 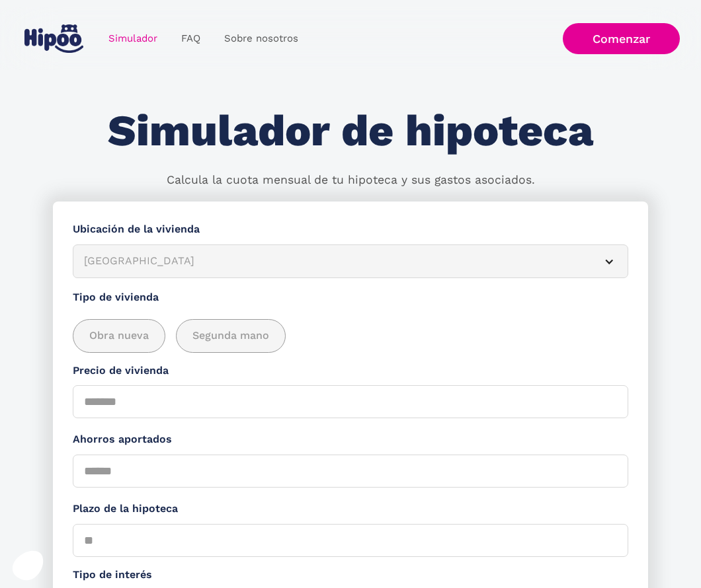 What do you see at coordinates (350, 336) in the screenshot?
I see `div: add_description_here` at bounding box center [350, 336].